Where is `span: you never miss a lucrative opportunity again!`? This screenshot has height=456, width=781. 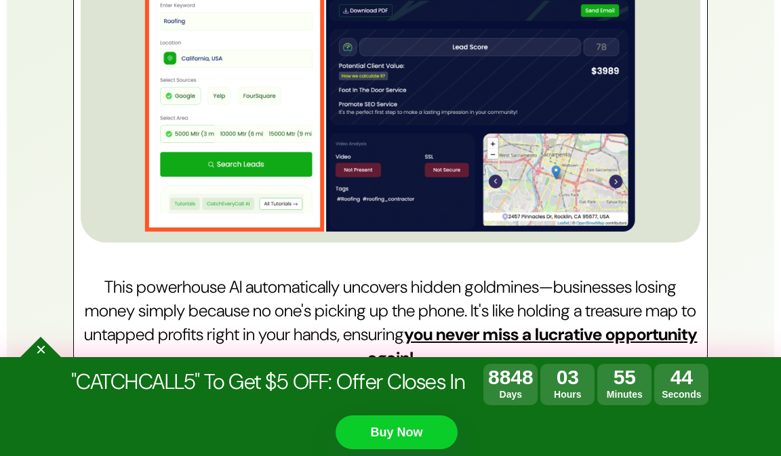
span: you never miss a lucrative opportunity again! is located at coordinates (532, 346).